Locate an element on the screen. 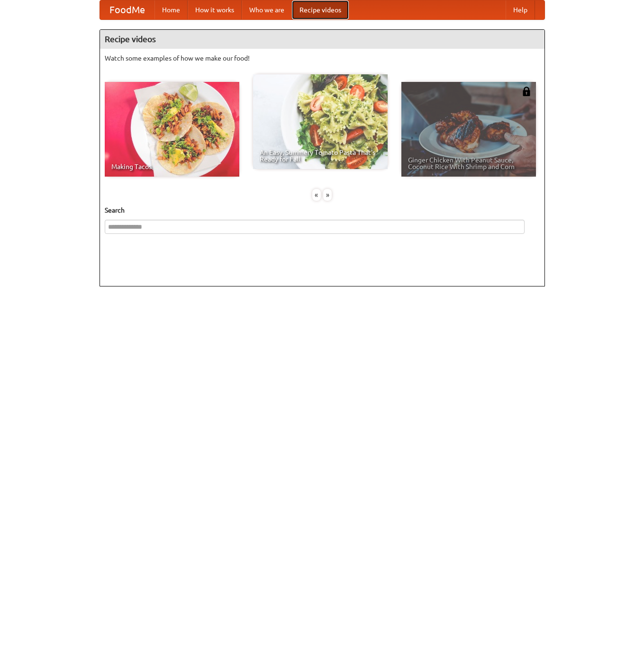 Image resolution: width=644 pixels, height=670 pixels. a: Making Tacos is located at coordinates (172, 129).